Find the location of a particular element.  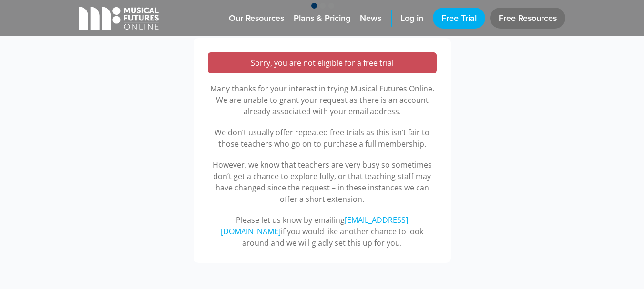

span: Plans & Pricing is located at coordinates (322, 18).